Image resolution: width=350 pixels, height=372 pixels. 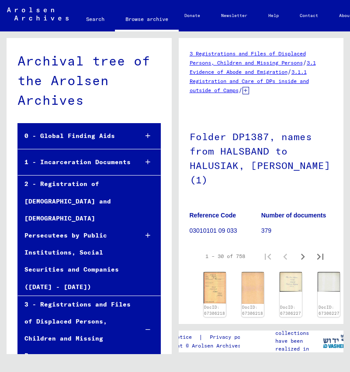 What do you see at coordinates (299, 353) in the screenshot?
I see `p: have been realized in partnership with` at bounding box center [299, 353].